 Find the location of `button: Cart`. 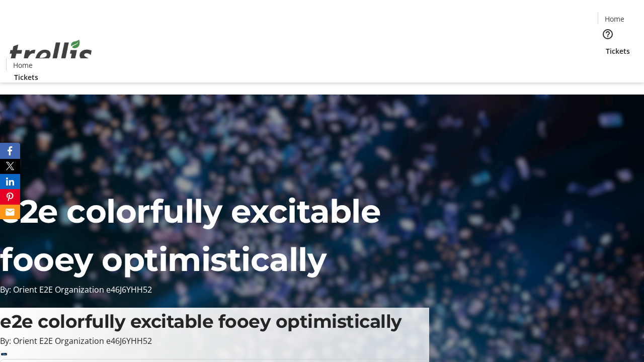

button: Cart is located at coordinates (608, 66).